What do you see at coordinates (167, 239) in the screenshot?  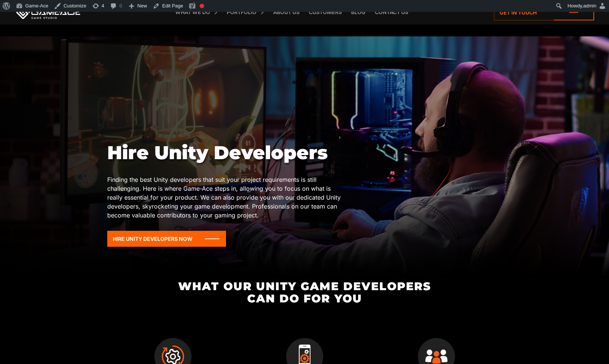 I see `a: Hire Unity developers now` at bounding box center [167, 239].